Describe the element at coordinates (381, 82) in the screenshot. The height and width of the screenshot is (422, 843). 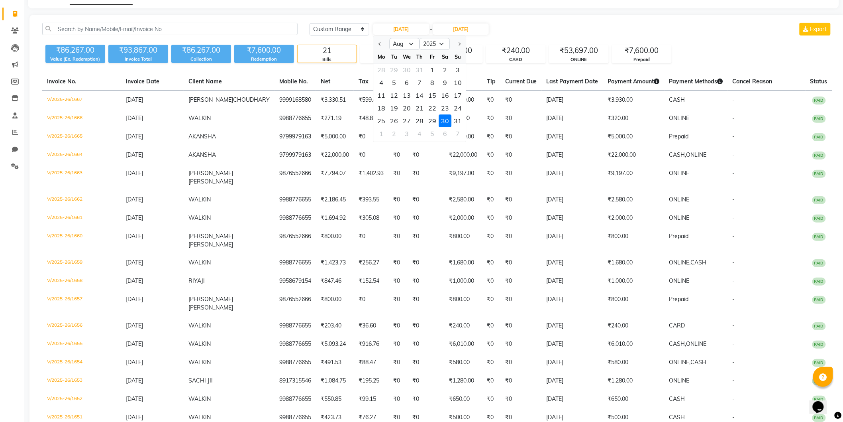
I see `div: 4` at that location.